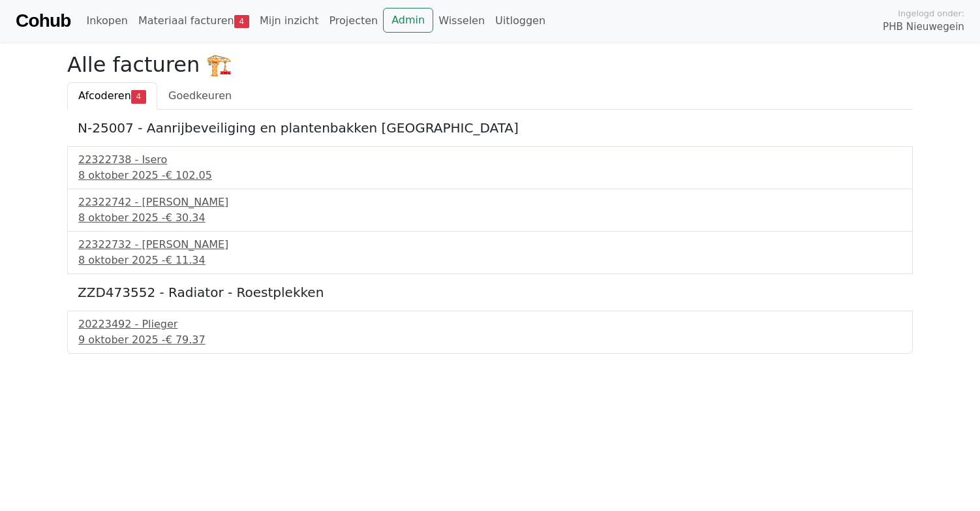 The height and width of the screenshot is (511, 980). Describe the element at coordinates (520, 21) in the screenshot. I see `a: Uitloggen` at that location.